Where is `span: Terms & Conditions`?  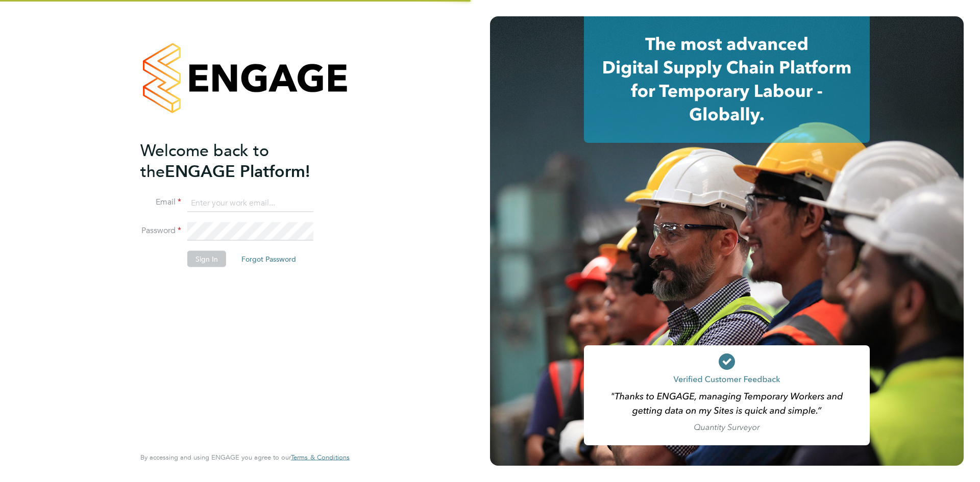 span: Terms & Conditions is located at coordinates (320, 457).